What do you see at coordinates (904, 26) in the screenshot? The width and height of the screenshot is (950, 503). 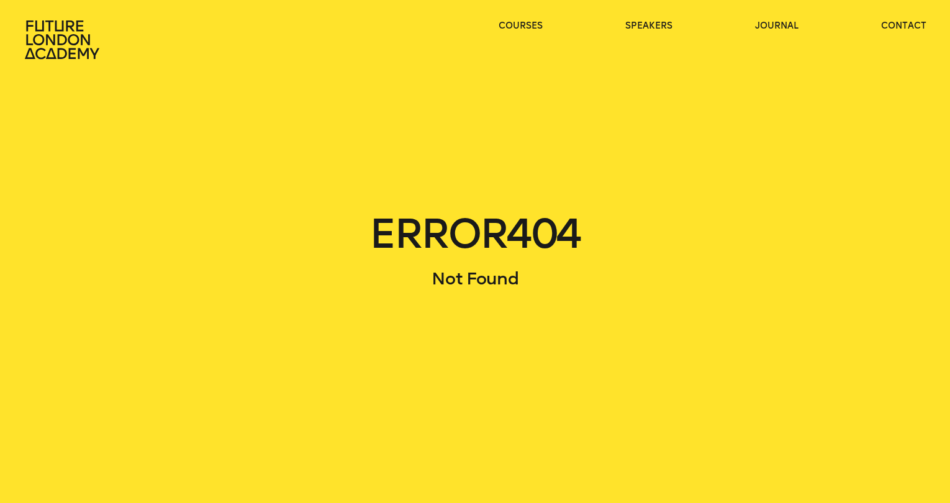 I see `a: contact` at bounding box center [904, 26].